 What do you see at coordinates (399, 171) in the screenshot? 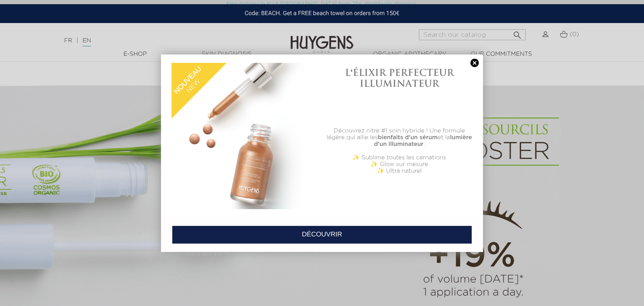
I see `p: ✨ Ultra naturel` at bounding box center [399, 171].